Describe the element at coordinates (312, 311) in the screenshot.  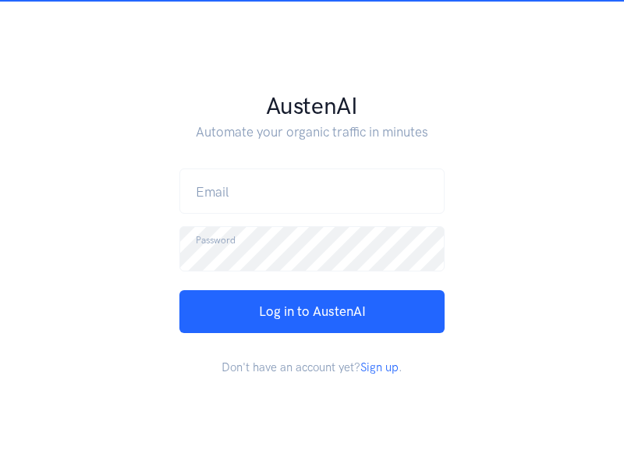
I see `button: Log in to AustenAI` at that location.